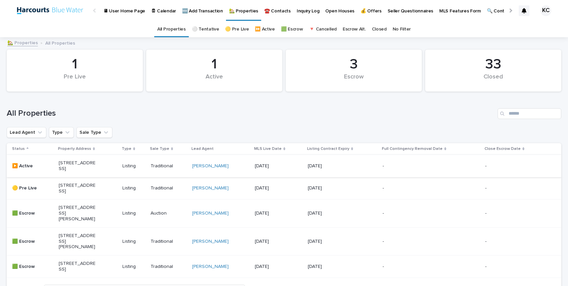 The width and height of the screenshot is (568, 286). I want to click on button: Sale Type, so click(94, 132).